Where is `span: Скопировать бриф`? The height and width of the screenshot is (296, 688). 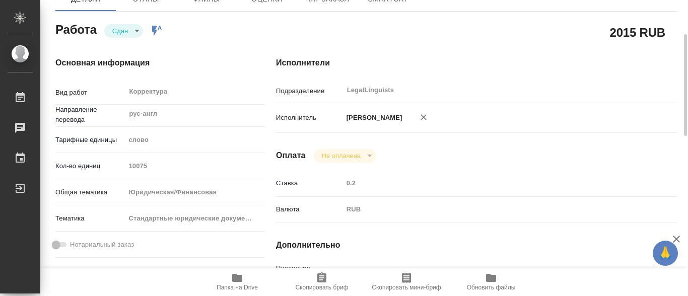
span: Скопировать бриф is located at coordinates (321, 287).